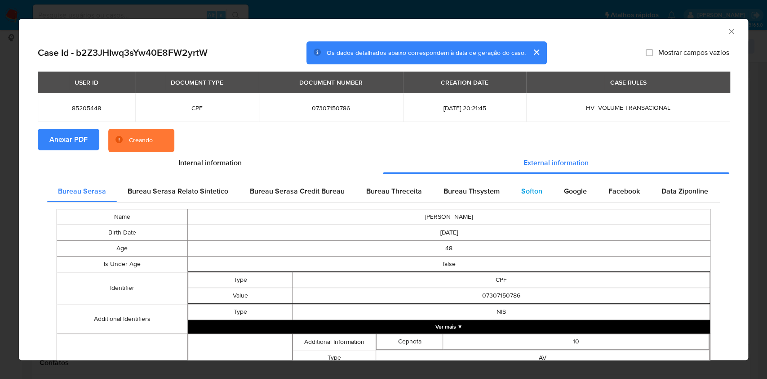  What do you see at coordinates (68, 139) in the screenshot?
I see `button: Anexar PDF` at bounding box center [68, 139].